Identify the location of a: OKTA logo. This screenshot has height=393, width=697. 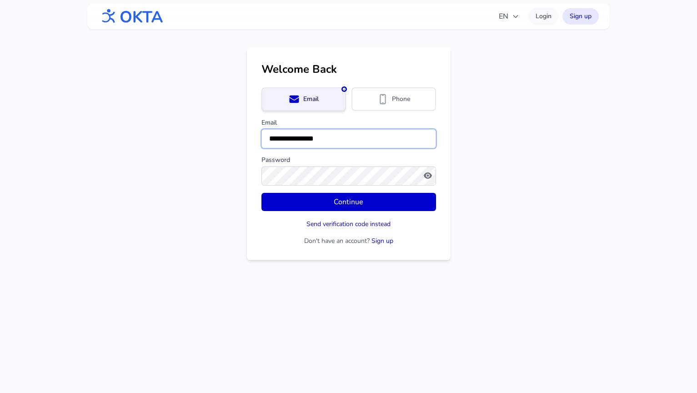
(131, 16).